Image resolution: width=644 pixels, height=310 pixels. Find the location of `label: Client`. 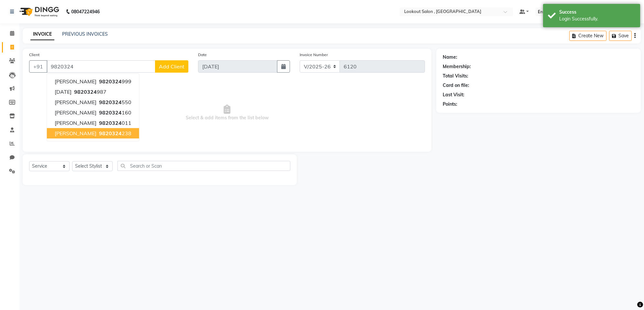

label: Client is located at coordinates (34, 55).